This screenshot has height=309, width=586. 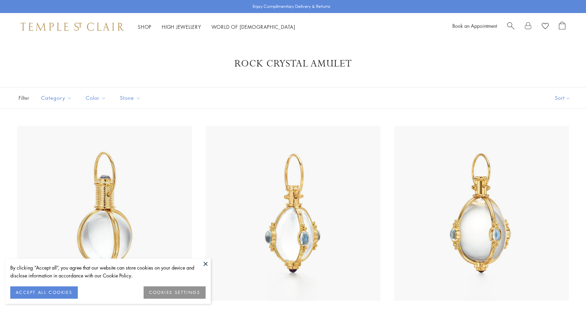 I want to click on a: 18K Archival Amulet, so click(x=104, y=213).